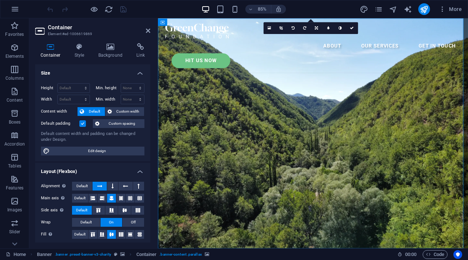 The height and width of the screenshot is (260, 468). Describe the element at coordinates (56, 235) in the screenshot. I see `label: Fill` at that location.